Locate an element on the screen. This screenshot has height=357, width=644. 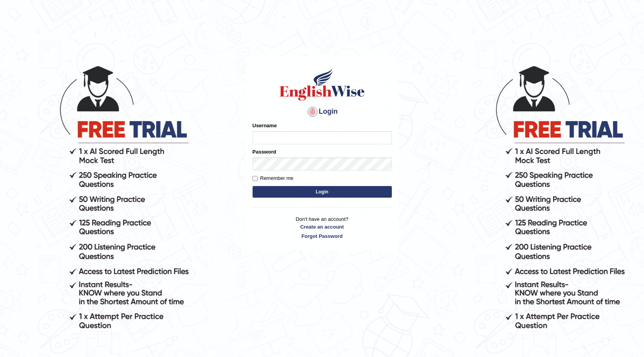
label: Password is located at coordinates (264, 152).